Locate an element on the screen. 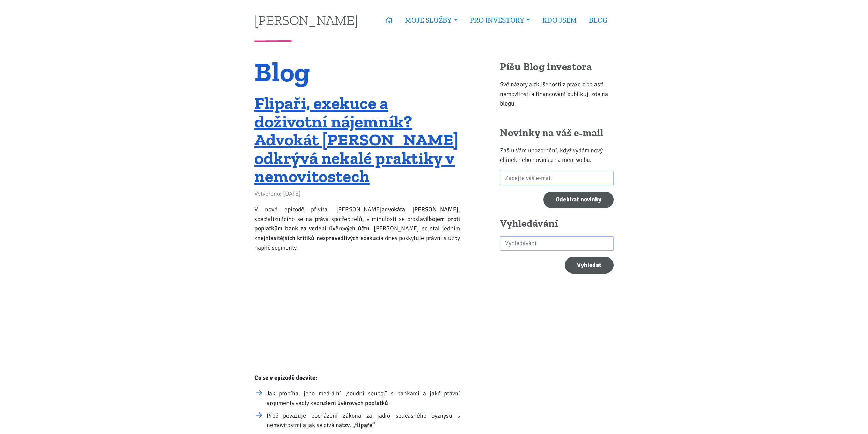 This screenshot has width=868, height=434. strong: tzv. „flipaře“ is located at coordinates (358, 425).